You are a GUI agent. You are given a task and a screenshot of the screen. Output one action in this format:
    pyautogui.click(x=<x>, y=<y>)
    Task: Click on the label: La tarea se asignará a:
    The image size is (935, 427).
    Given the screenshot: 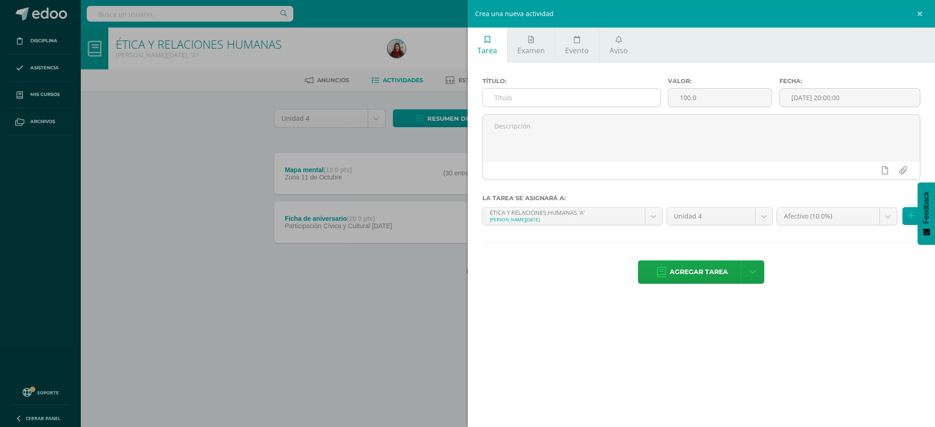 What is the action you would take?
    pyautogui.click(x=701, y=198)
    